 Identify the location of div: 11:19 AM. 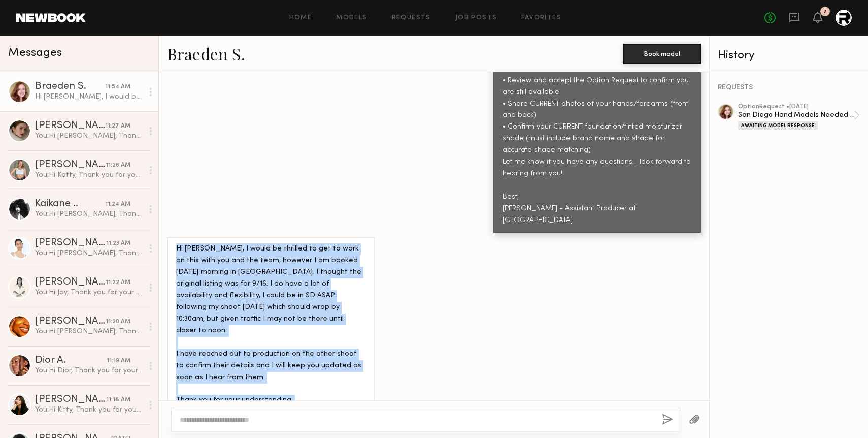
(118, 360).